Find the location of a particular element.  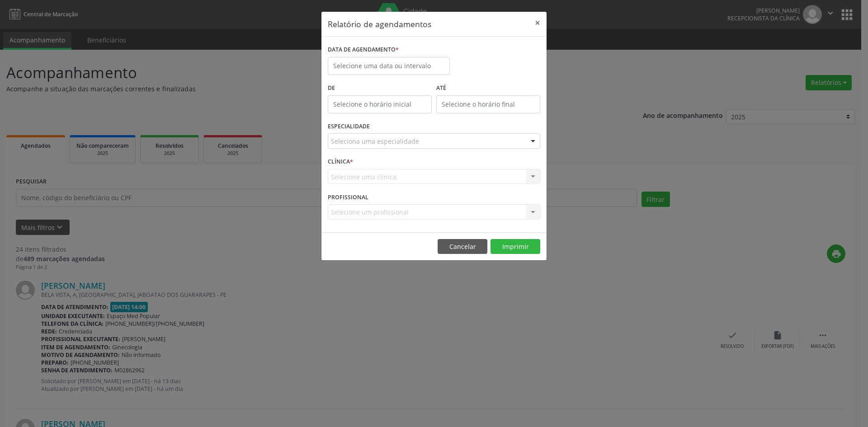

span: Seleciona uma especialidade is located at coordinates (375, 141).